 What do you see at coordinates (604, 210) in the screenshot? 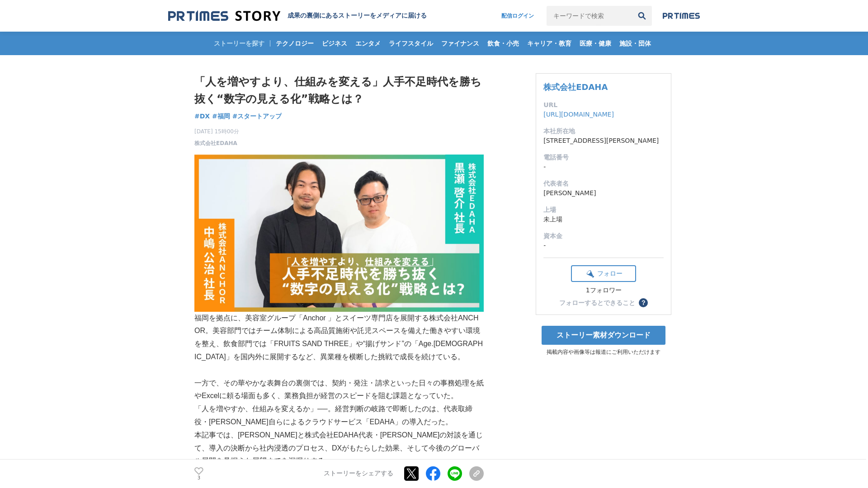
I see `dt: 上場` at bounding box center [604, 210].